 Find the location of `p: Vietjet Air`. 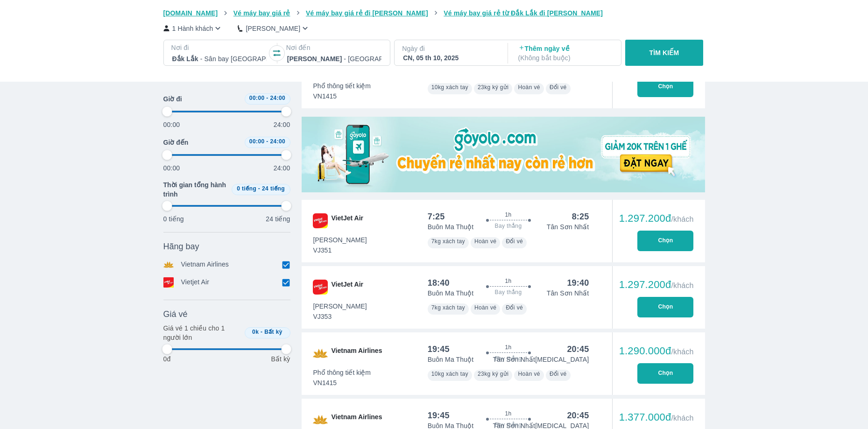

p: Vietjet Air is located at coordinates (195, 282).